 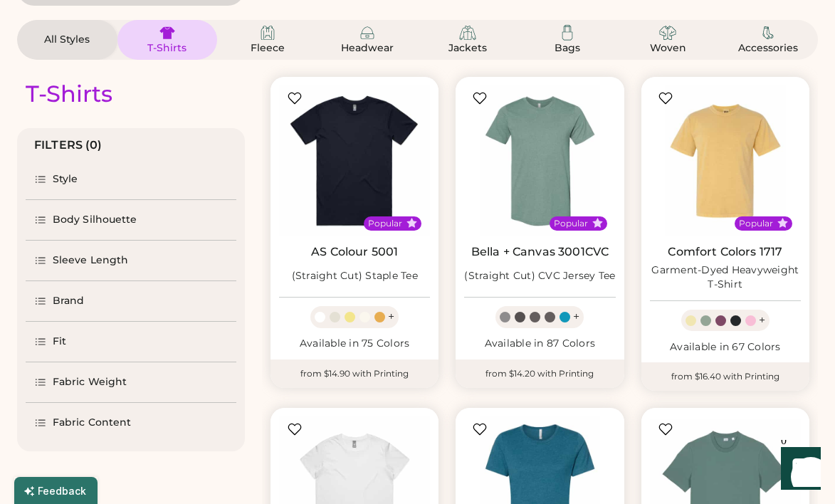 I want to click on div: All Styles, so click(x=67, y=40).